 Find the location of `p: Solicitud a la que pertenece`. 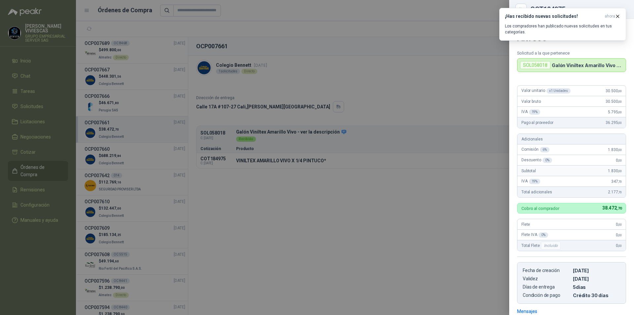

p: Solicitud a la que pertenece is located at coordinates (571, 53).